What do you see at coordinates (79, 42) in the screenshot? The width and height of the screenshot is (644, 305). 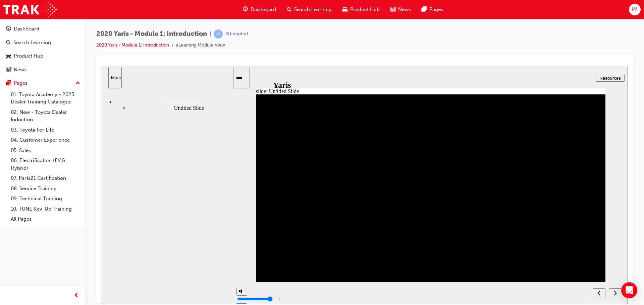 I see `div: Untitled Slide` at bounding box center [79, 42].